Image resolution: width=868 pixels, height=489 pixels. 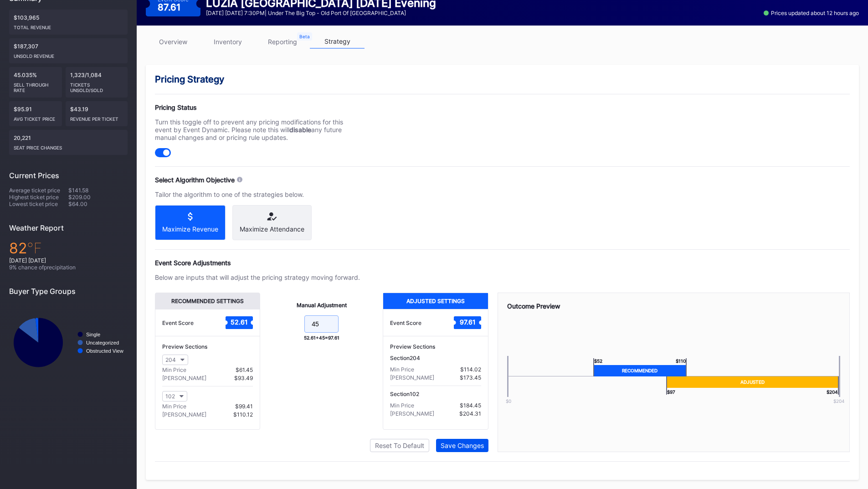 What do you see at coordinates (244, 406) in the screenshot?
I see `div: $99.41` at bounding box center [244, 406].